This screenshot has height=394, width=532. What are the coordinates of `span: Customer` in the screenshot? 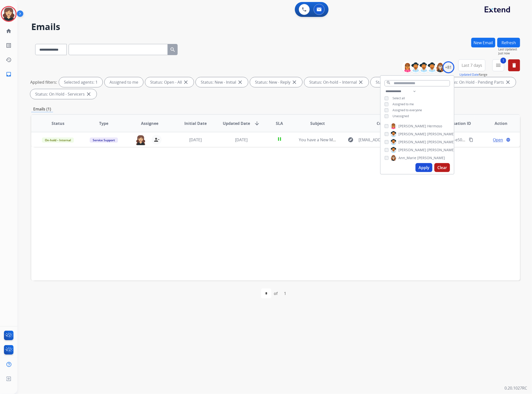 It's located at (387, 123).